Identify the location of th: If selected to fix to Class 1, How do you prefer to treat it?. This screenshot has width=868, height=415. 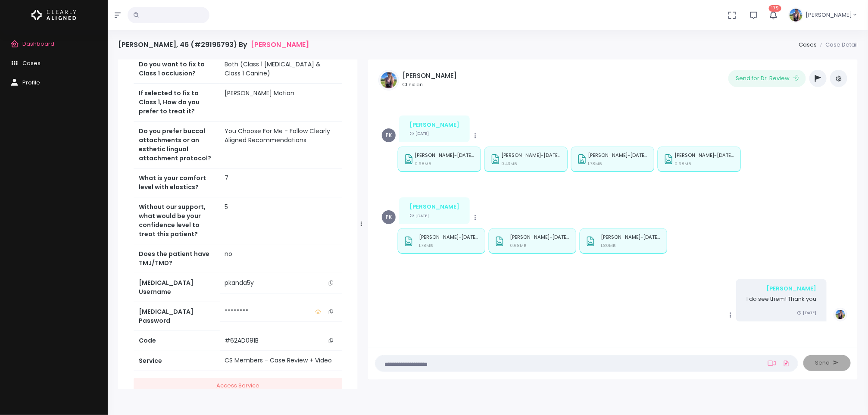
(176, 103).